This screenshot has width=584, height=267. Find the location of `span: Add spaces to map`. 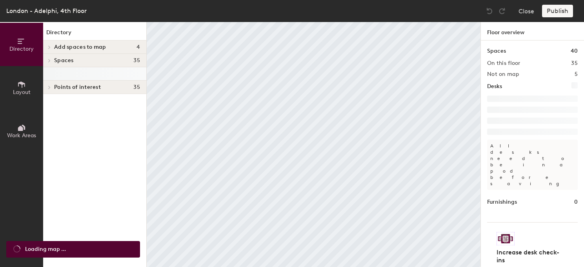

span: Add spaces to map is located at coordinates (80, 47).